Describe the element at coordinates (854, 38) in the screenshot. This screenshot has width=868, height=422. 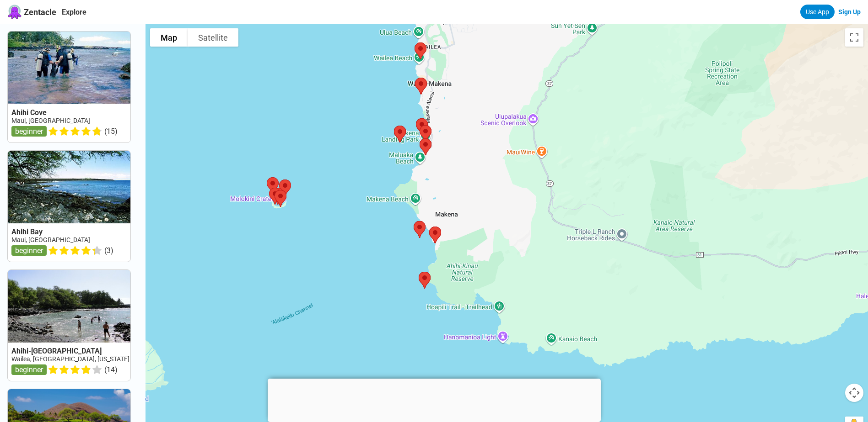
I see `button: Toggle fullscreen view` at that location.